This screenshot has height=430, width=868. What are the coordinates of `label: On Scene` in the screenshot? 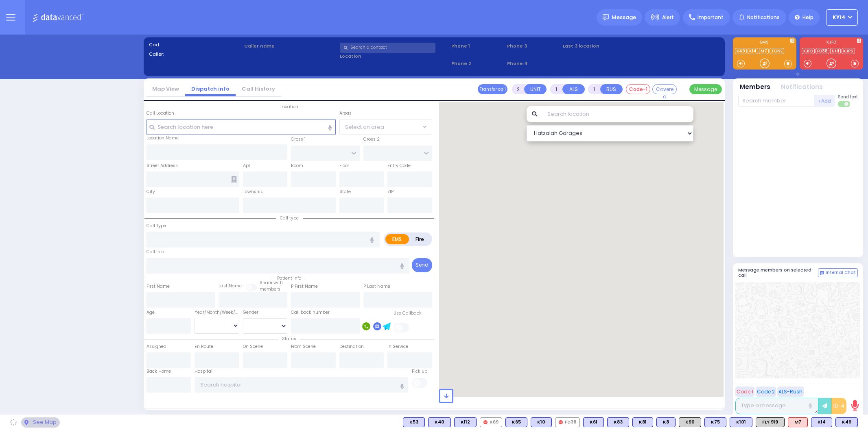 It's located at (253, 347).